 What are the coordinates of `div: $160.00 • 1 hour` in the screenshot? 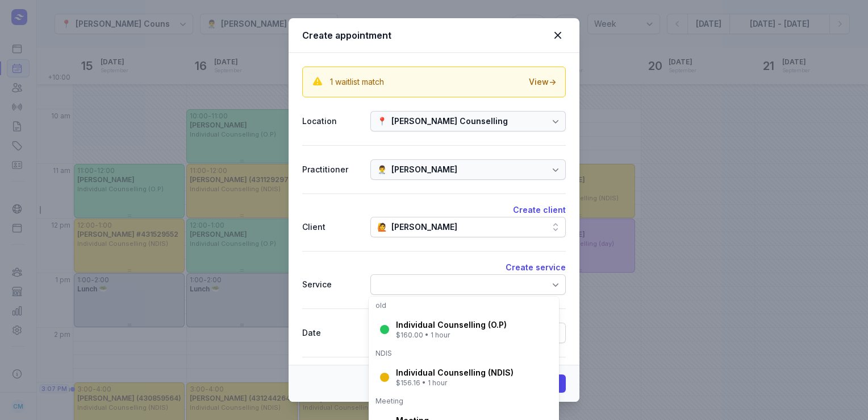 It's located at (451, 335).